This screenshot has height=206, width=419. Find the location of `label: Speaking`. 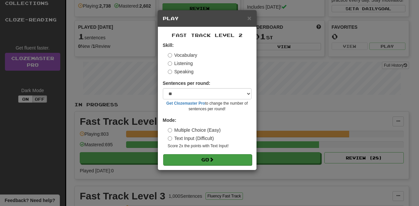

label: Speaking is located at coordinates (181, 72).